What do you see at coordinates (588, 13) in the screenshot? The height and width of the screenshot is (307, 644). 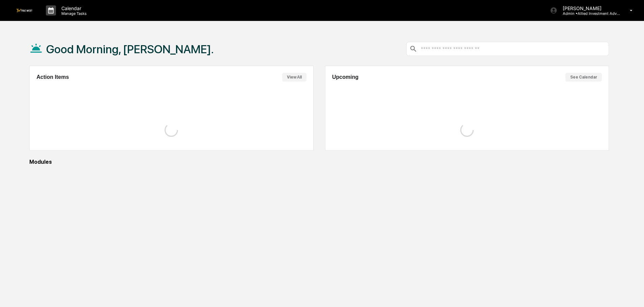 I see `p: Admin • Allied Investment Advisors` at bounding box center [588, 13].